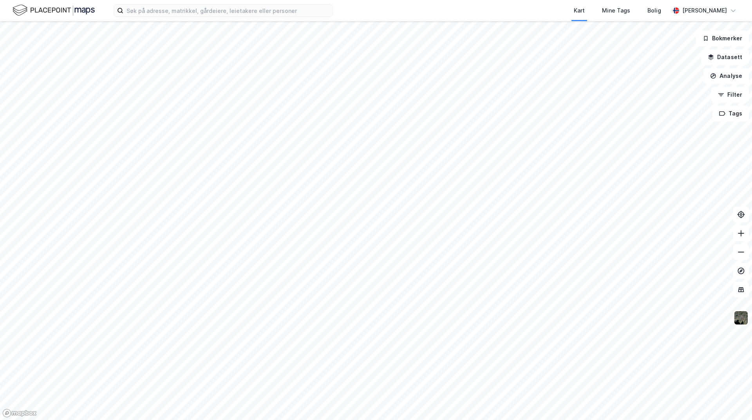  What do you see at coordinates (722, 38) in the screenshot?
I see `button: Bokmerker` at bounding box center [722, 38].